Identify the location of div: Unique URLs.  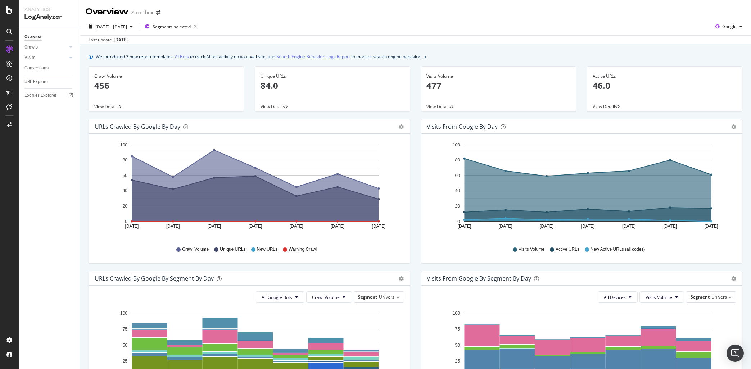
(333, 76).